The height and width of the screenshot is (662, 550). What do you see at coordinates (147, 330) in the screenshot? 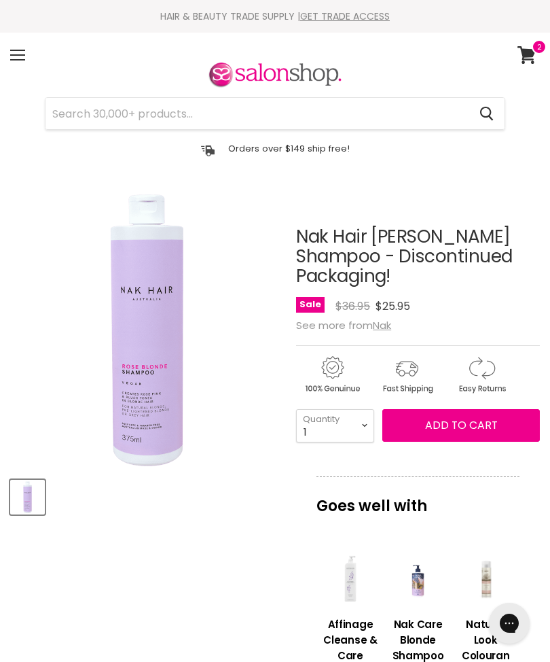
I see `div: Nak Hair Rose Blonde Shampoo - Discontinued Packaging! image. Click or Scroll to Zoom.` at bounding box center [147, 330].